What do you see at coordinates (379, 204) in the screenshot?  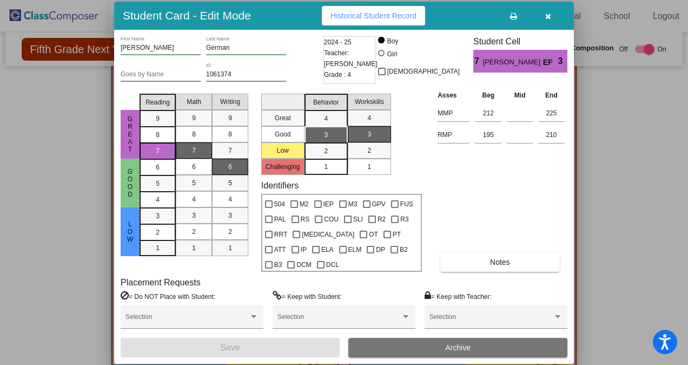 I see `span: GPV` at bounding box center [379, 204].